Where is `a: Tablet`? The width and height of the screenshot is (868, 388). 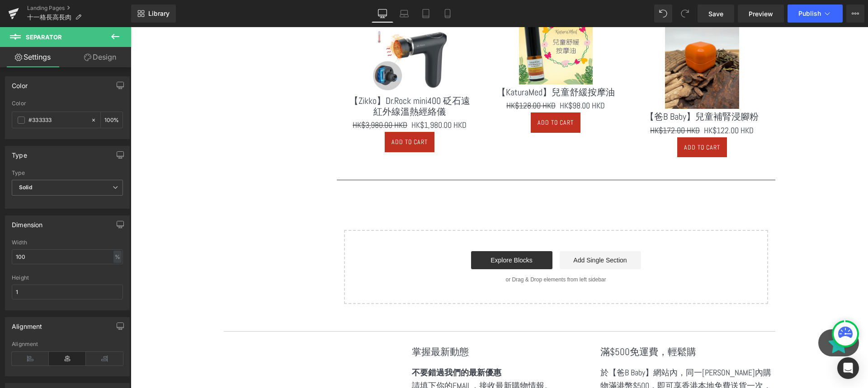 a: Tablet is located at coordinates (426, 14).